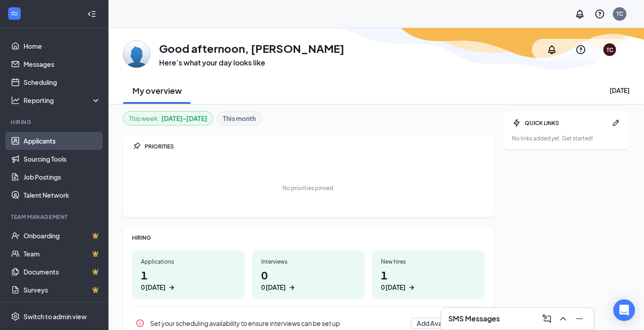 The width and height of the screenshot is (644, 330). What do you see at coordinates (62, 100) in the screenshot?
I see `div: Reporting` at bounding box center [62, 100].